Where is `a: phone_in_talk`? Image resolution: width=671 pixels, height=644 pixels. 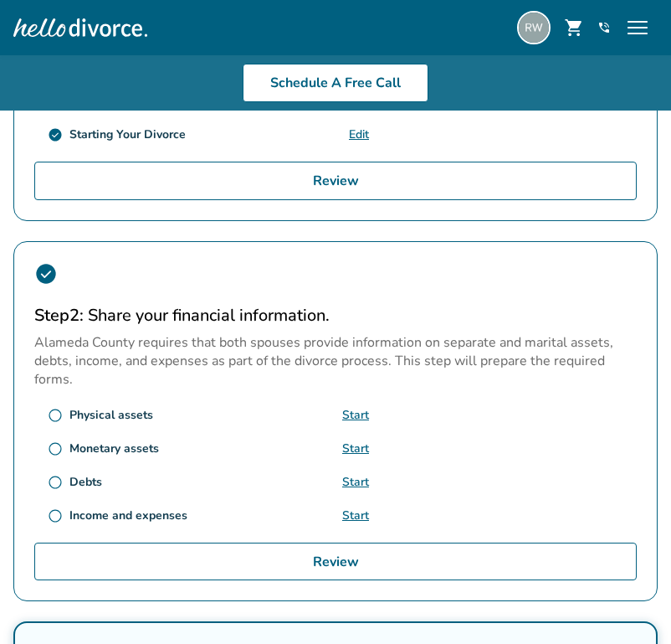
a: phone_in_talk is located at coordinates (604, 27).